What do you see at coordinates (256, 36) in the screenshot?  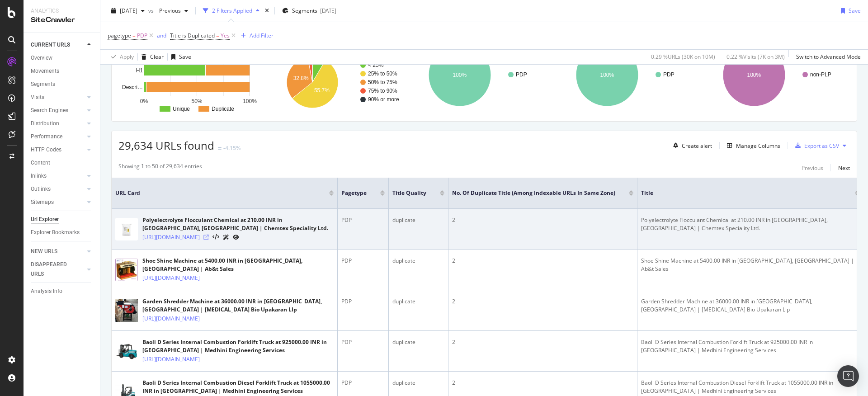 I see `button: Add Filter` at bounding box center [256, 36].